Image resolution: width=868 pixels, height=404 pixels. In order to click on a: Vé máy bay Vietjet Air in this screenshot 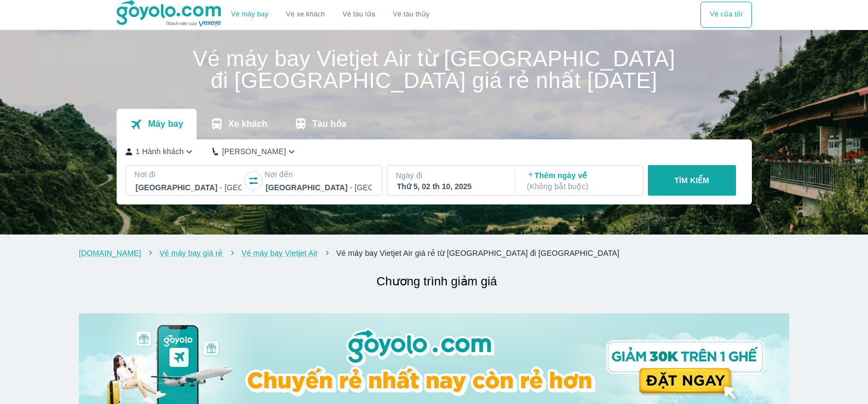, I will do `click(280, 253)`.